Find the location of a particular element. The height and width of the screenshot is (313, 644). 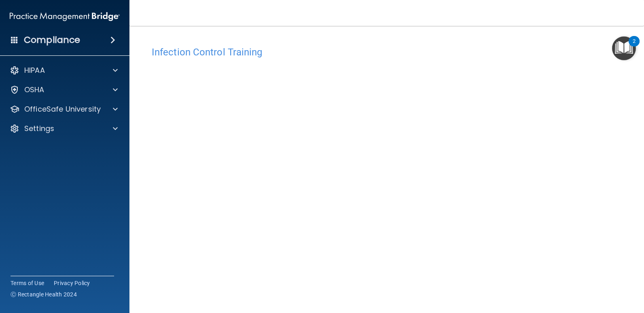

h4: Compliance is located at coordinates (52, 40).